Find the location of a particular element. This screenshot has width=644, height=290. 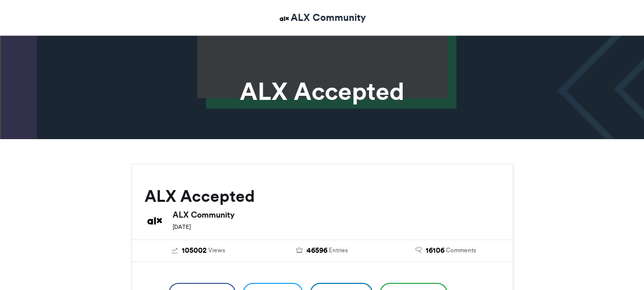

h1: ALX Accepted is located at coordinates (322, 91).